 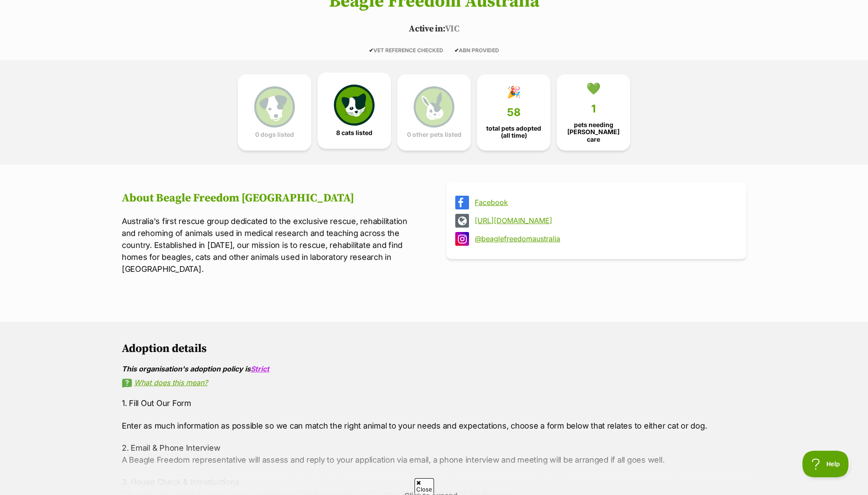 I want to click on span: 8 cats listed, so click(x=355, y=133).